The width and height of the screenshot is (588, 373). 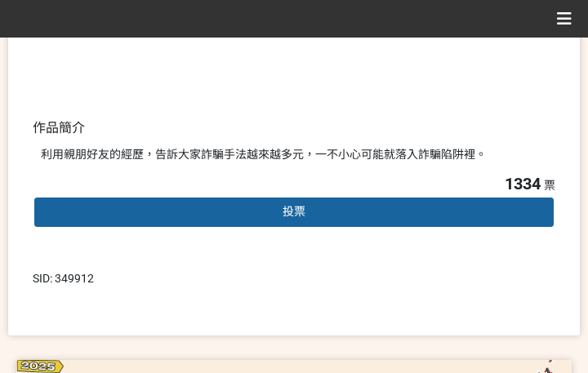 What do you see at coordinates (294, 211) in the screenshot?
I see `span: 投票` at bounding box center [294, 211].